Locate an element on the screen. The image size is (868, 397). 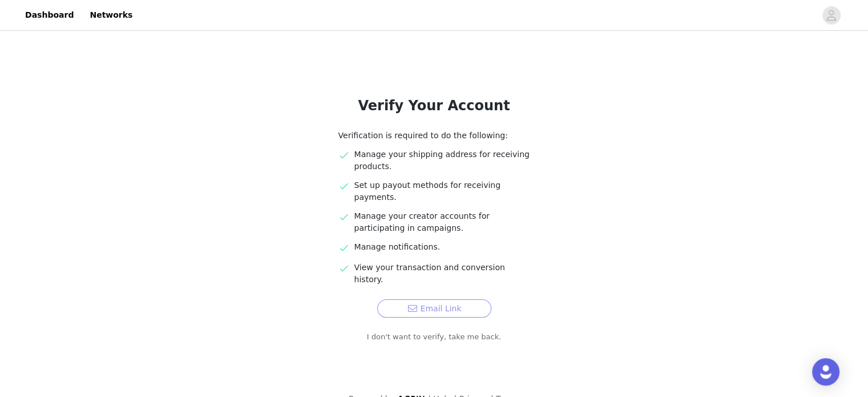
a: Networks is located at coordinates (111, 15).